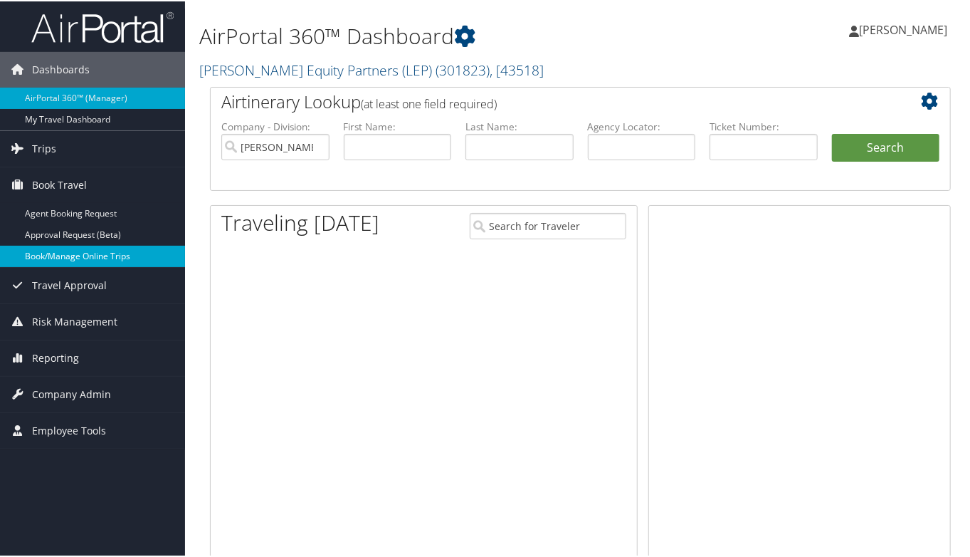 The image size is (970, 557). I want to click on label: Ticket Number:, so click(764, 125).